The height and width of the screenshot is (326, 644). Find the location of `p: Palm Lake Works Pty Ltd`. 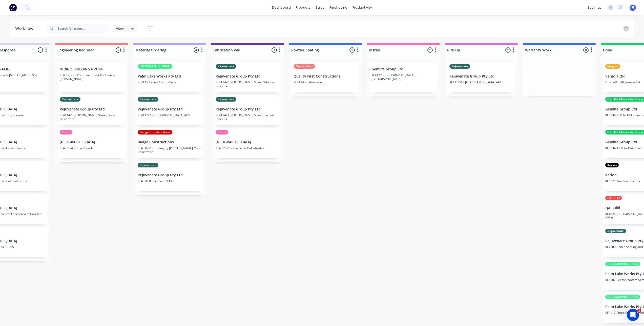

p: Palm Lake Works Pty Ltd is located at coordinates (169, 76).